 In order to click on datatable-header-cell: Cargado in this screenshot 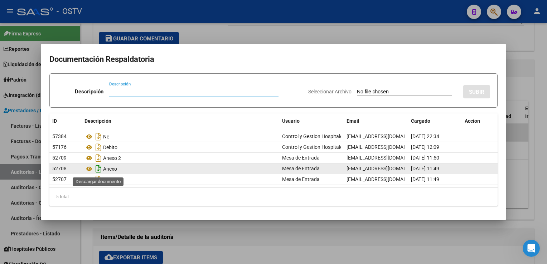, I will do `click(435, 121)`.